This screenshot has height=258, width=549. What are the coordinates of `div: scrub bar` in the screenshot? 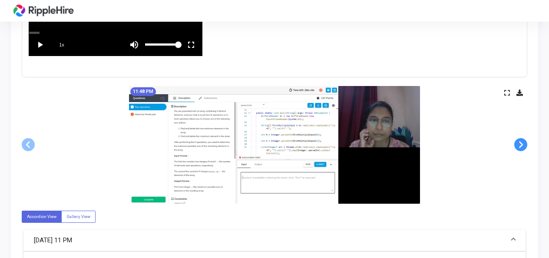 It's located at (116, 33).